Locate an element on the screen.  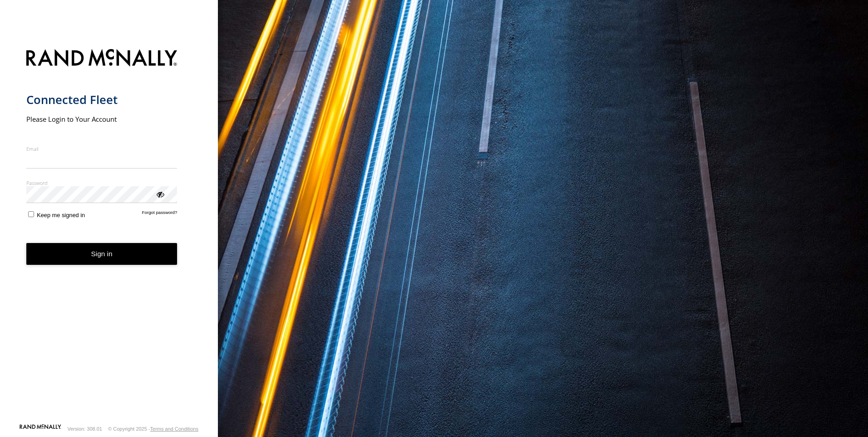
a: Terms and Conditions is located at coordinates (175, 429).